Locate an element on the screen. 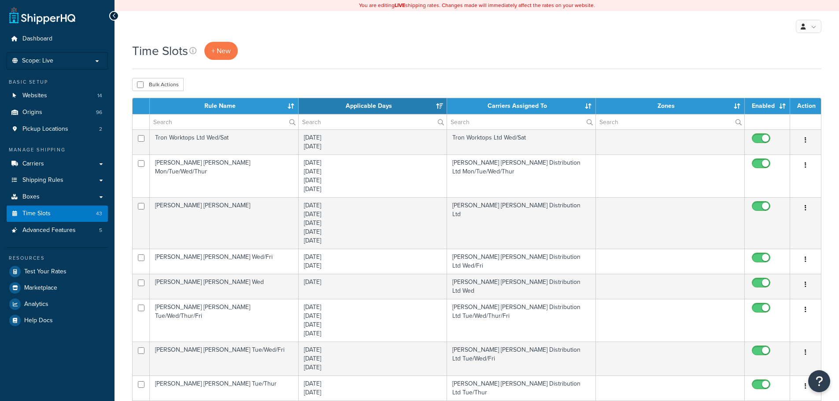 The image size is (839, 401). li: Pickup Locations is located at coordinates (57, 129).